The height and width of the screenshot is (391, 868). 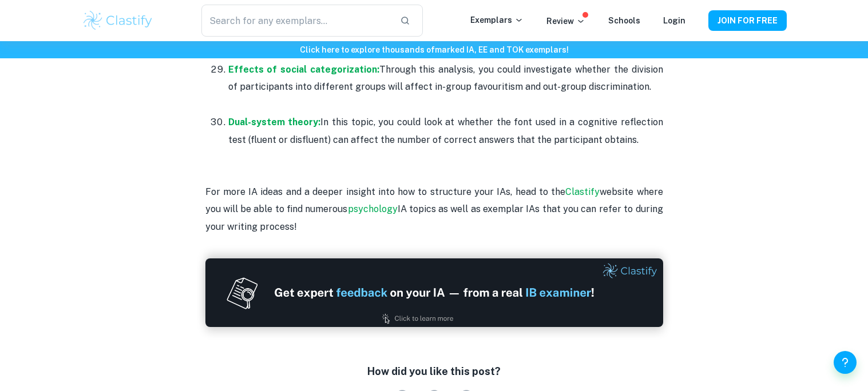 What do you see at coordinates (748, 20) in the screenshot?
I see `button: JOIN FOR FREE` at bounding box center [748, 20].